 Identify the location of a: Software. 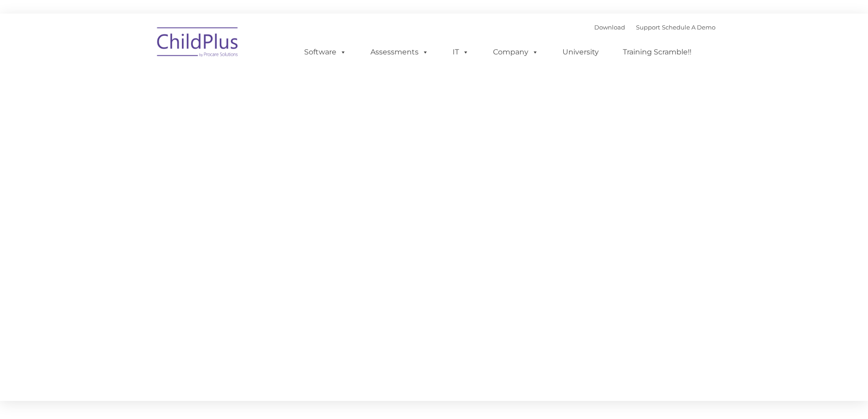
(325, 52).